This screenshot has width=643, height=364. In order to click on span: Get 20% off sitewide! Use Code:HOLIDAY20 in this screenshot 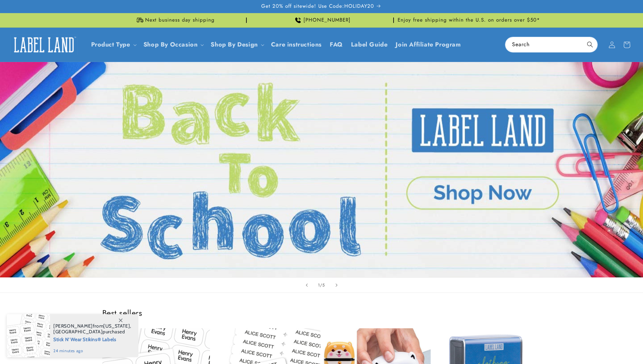, I will do `click(318, 6)`.